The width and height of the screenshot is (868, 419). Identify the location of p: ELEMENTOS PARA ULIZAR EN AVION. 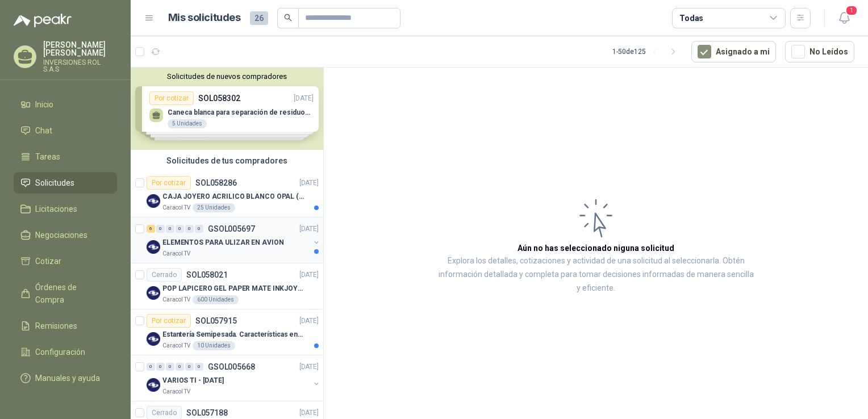
(222, 242).